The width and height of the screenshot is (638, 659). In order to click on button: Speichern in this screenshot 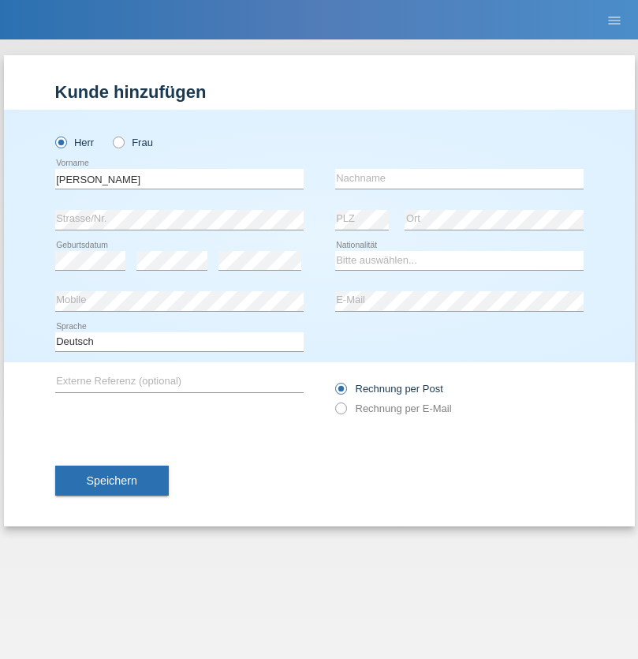, I will do `click(112, 480)`.